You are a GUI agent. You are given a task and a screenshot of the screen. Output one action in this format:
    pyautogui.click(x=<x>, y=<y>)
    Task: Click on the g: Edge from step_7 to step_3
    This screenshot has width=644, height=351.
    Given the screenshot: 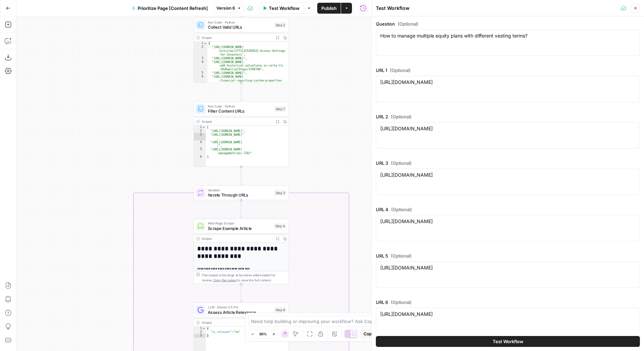 What is the action you would take?
    pyautogui.click(x=241, y=176)
    